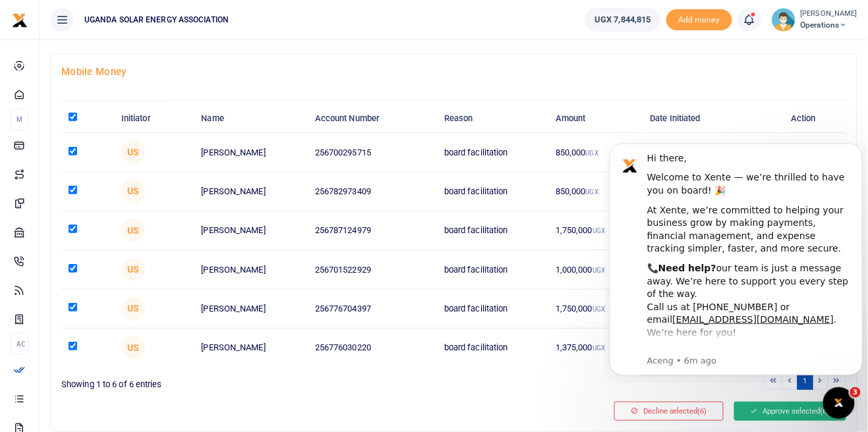 This screenshot has height=432, width=868. I want to click on h4: Mobile Money, so click(453, 72).